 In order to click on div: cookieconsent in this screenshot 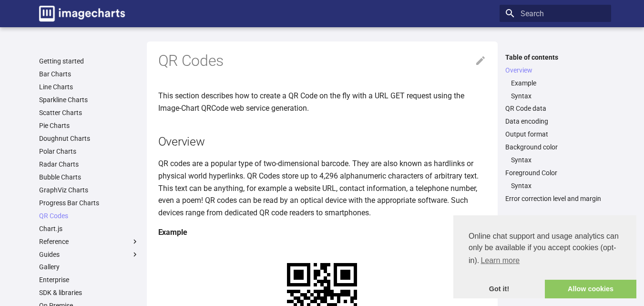, I will do `click(545, 257)`.